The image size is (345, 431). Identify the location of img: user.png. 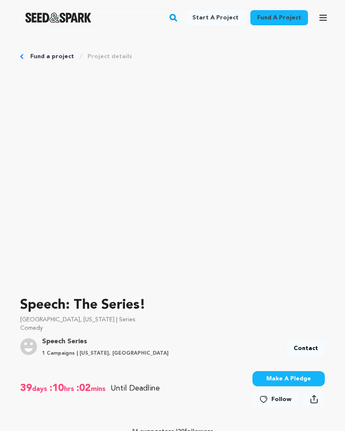
(29, 346).